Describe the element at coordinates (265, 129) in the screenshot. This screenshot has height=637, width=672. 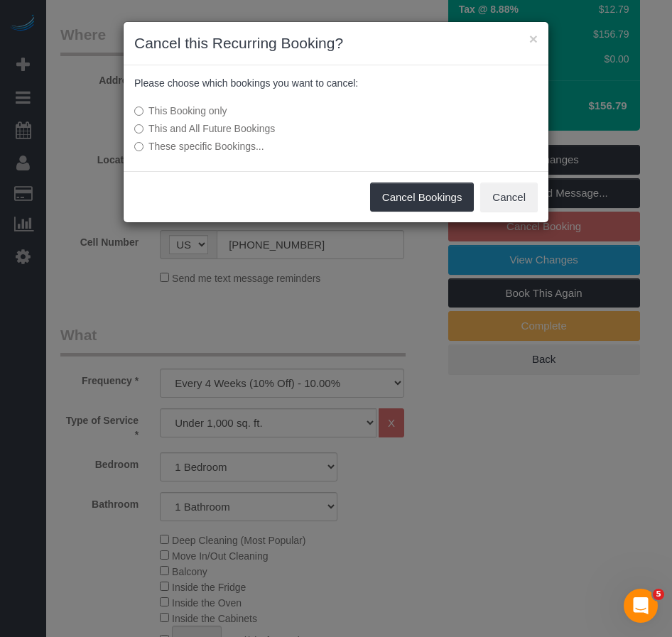
I see `label: This and All Future Bookings` at that location.